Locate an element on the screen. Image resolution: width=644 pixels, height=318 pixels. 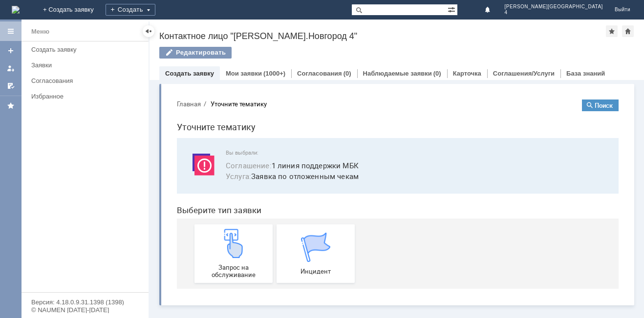
button: Главная is located at coordinates (20, 13).